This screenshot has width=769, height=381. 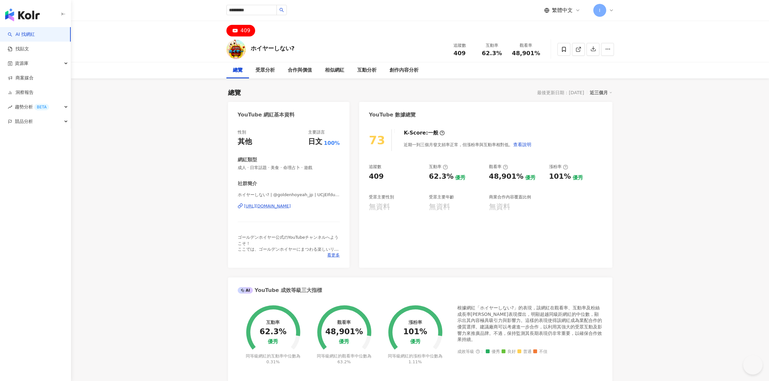 What do you see at coordinates (333, 255) in the screenshot?
I see `span: 看更多` at bounding box center [333, 255].